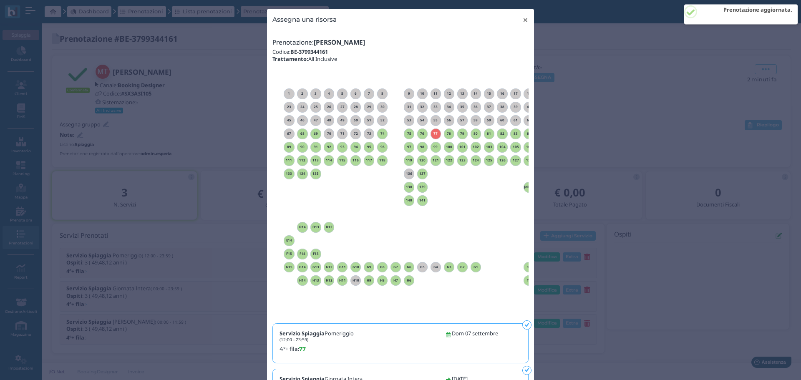  What do you see at coordinates (489, 120) in the screenshot?
I see `h6: 59` at bounding box center [489, 120].